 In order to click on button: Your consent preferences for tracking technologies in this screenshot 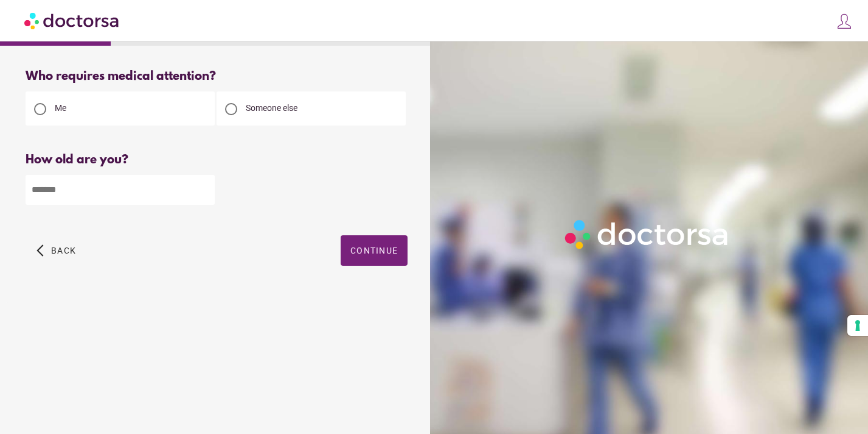, I will do `click(858, 325)`.